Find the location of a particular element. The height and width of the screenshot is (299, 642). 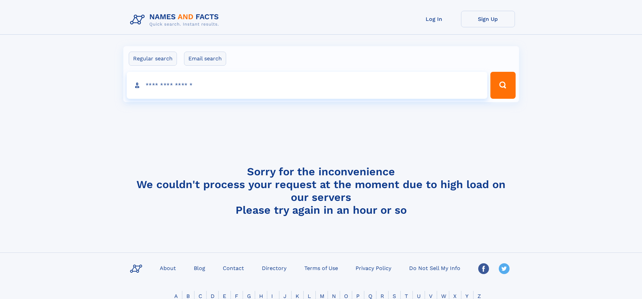

a: Directory is located at coordinates (274, 268).